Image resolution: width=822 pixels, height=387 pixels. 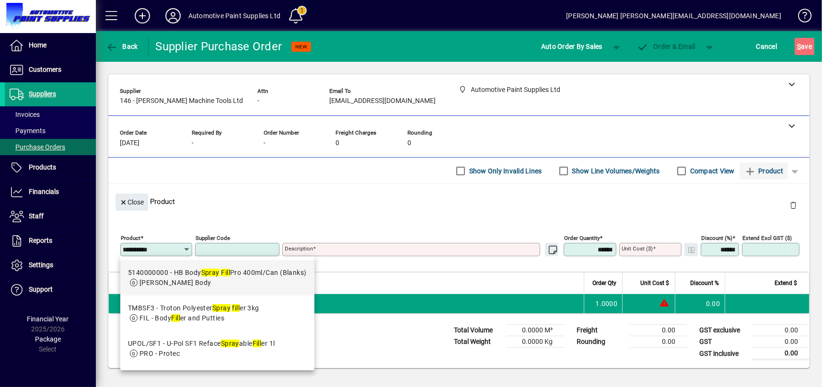 I want to click on a: Support, so click(x=50, y=290).